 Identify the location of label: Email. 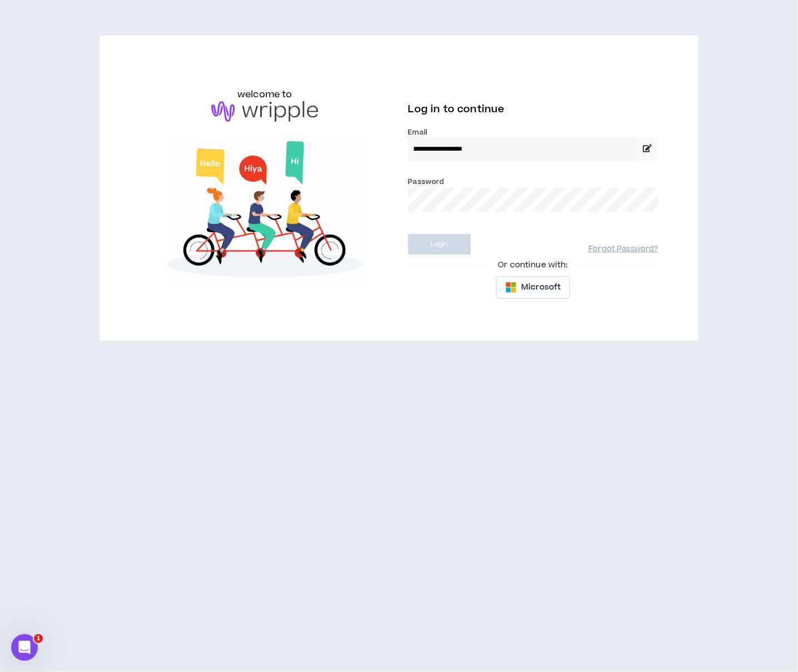
(533, 132).